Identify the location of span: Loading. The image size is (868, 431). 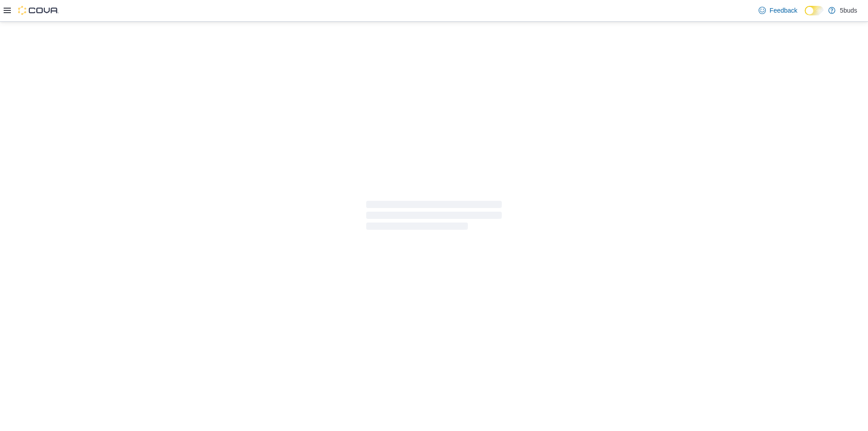
(434, 217).